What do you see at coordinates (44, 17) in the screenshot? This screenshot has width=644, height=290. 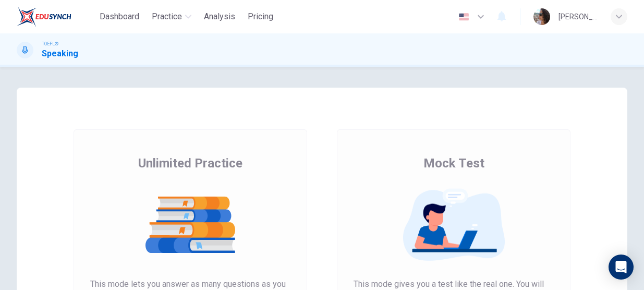 I see `img: EduSynch logo` at bounding box center [44, 17].